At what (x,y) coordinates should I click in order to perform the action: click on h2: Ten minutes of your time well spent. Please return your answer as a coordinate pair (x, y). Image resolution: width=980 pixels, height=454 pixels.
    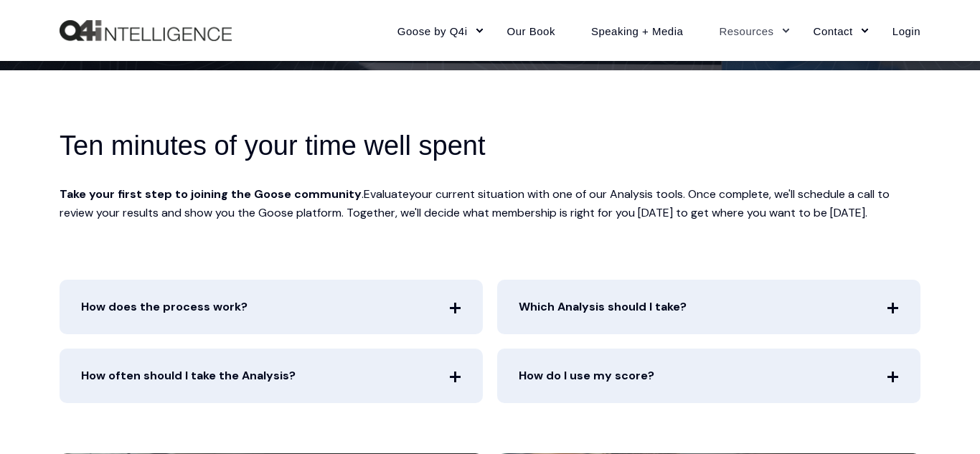
    Looking at the image, I should click on (300, 146).